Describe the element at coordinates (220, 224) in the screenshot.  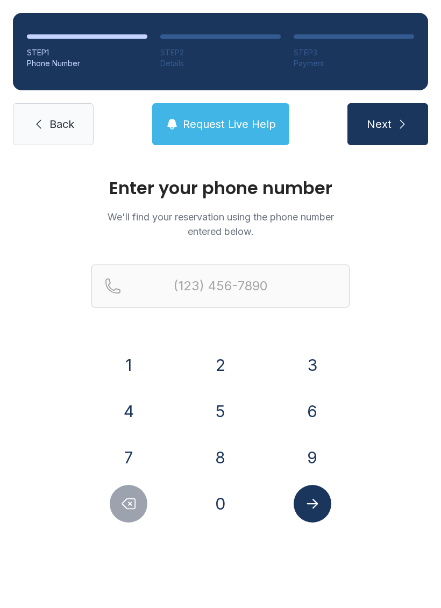
I see `p: We'll find your reservation using the phone number entered below.` at that location.